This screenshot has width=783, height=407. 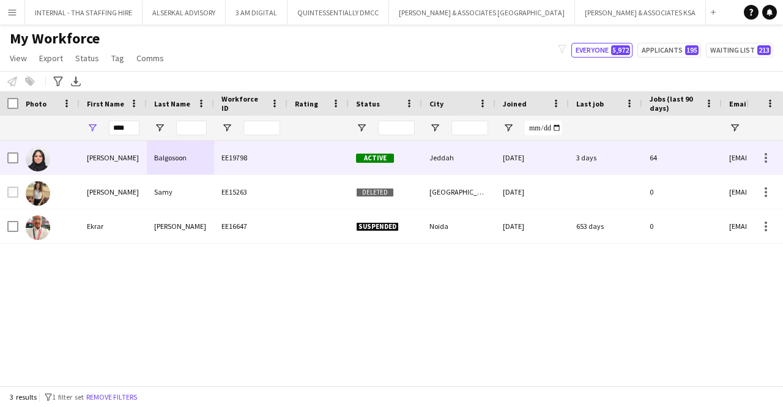 I want to click on input: Status Filter Input, so click(x=396, y=128).